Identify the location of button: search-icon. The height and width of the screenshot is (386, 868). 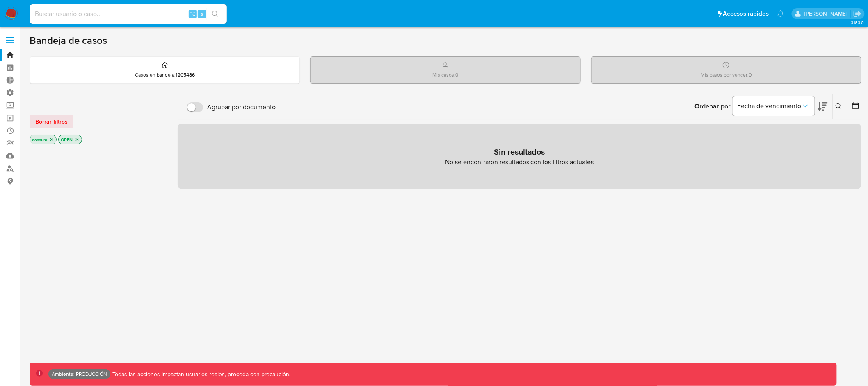
(215, 14).